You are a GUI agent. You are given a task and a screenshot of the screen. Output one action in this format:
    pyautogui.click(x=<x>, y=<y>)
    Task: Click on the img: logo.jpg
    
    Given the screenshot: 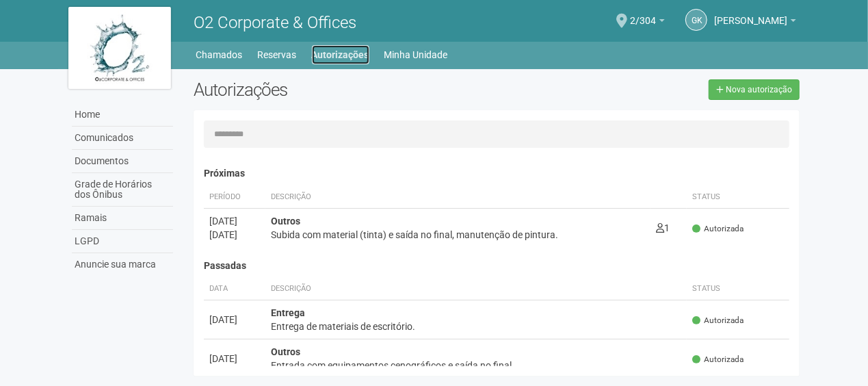 What is the action you would take?
    pyautogui.click(x=120, y=48)
    